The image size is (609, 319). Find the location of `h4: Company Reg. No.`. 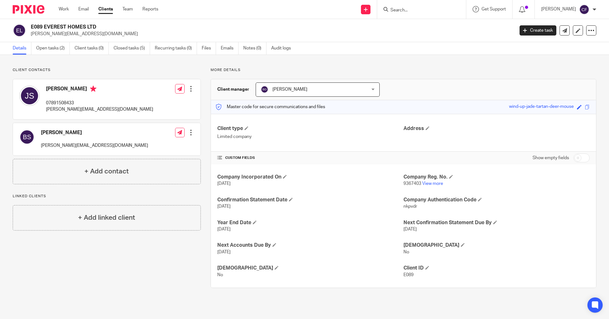

h4: Company Reg. No. is located at coordinates (496, 177).